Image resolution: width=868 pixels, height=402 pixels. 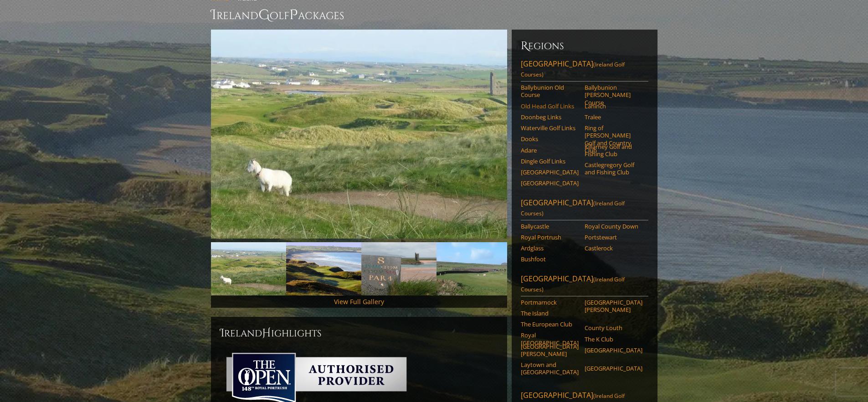 What do you see at coordinates (550, 128) in the screenshot?
I see `a: Waterville Golf Links` at bounding box center [550, 128].